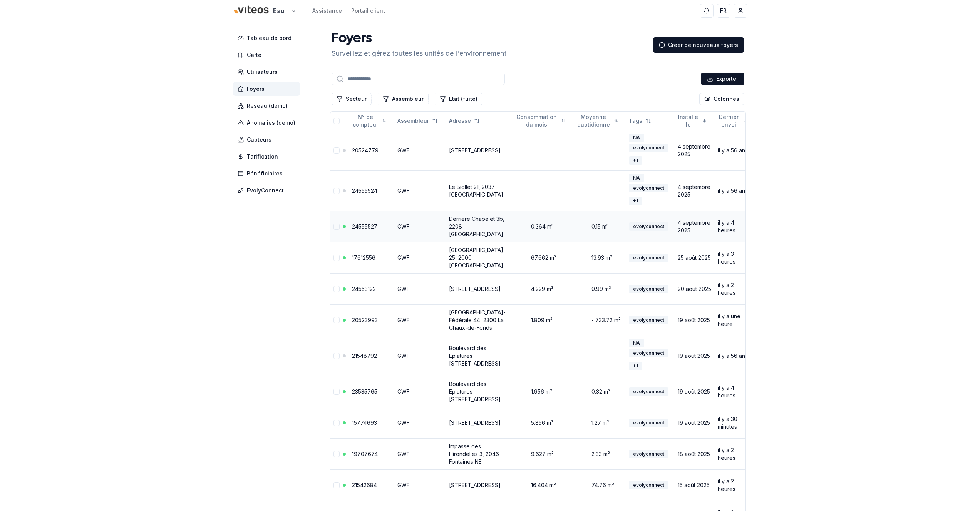 This screenshot has height=511, width=980. What do you see at coordinates (699, 45) in the screenshot?
I see `a: Créer de nouveaux foyers` at bounding box center [699, 45].